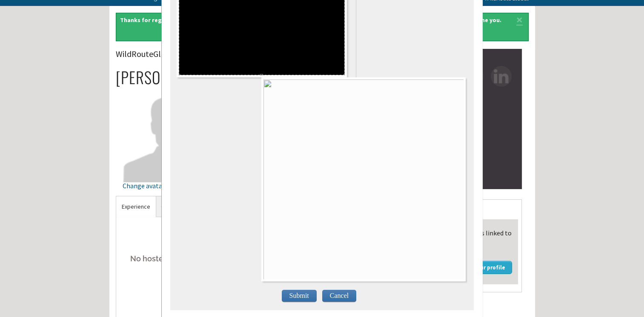  I want to click on img: view, so click(366, 182).